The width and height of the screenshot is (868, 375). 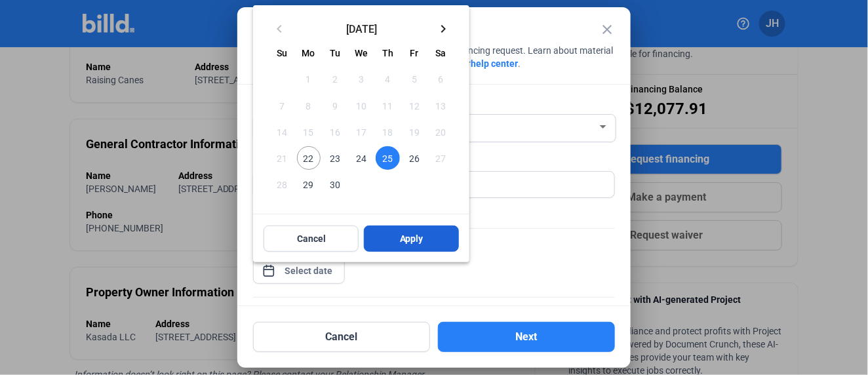 What do you see at coordinates (411, 239) in the screenshot?
I see `button: Apply` at bounding box center [411, 239].